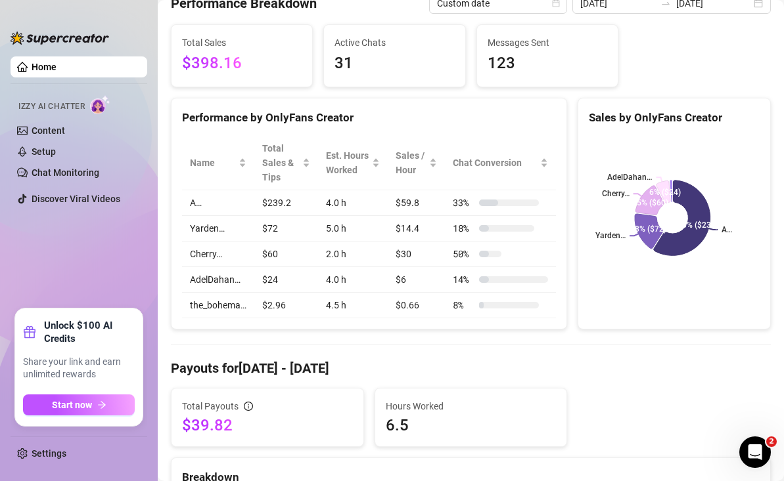 The width and height of the screenshot is (784, 481). Describe the element at coordinates (463, 203) in the screenshot. I see `span: 33 %` at that location.